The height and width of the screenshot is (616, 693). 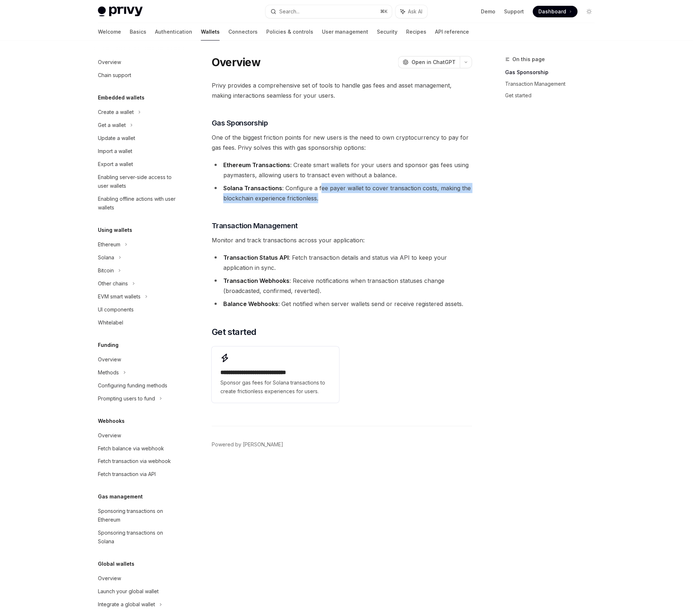 What do you see at coordinates (128, 592) in the screenshot?
I see `div: Launch your global wallet` at bounding box center [128, 592].